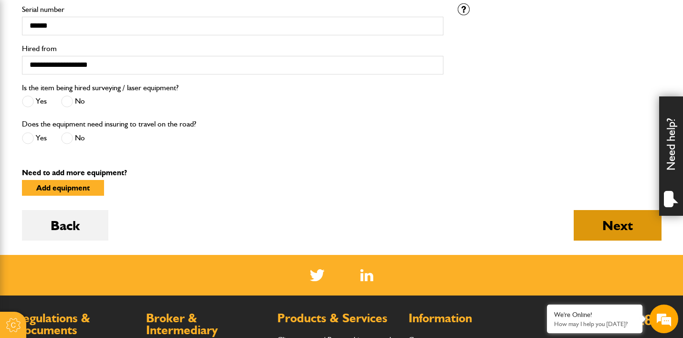 Image resolution: width=683 pixels, height=338 pixels. What do you see at coordinates (151, 271) in the screenshot?
I see `em: Start Chat` at bounding box center [151, 271].